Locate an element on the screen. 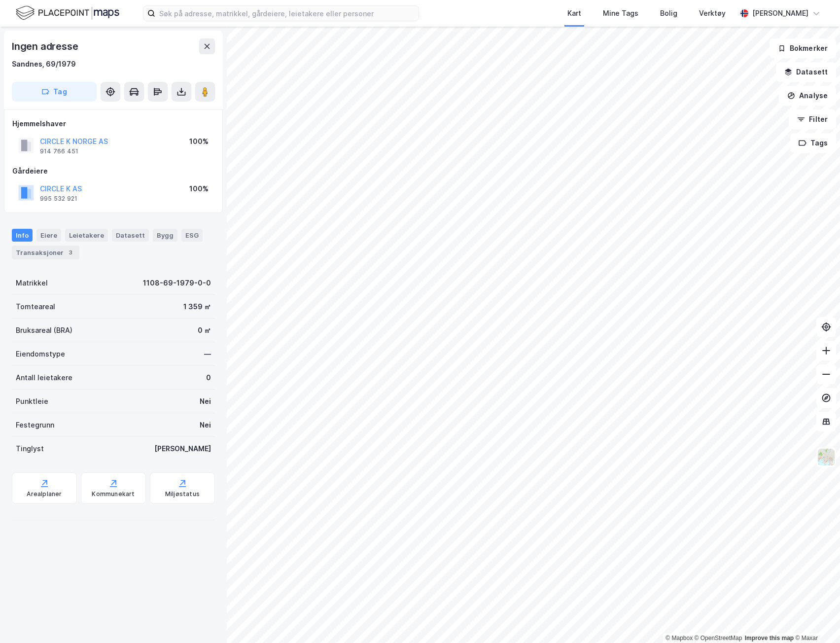 This screenshot has width=840, height=643. button: Filter is located at coordinates (812, 120).